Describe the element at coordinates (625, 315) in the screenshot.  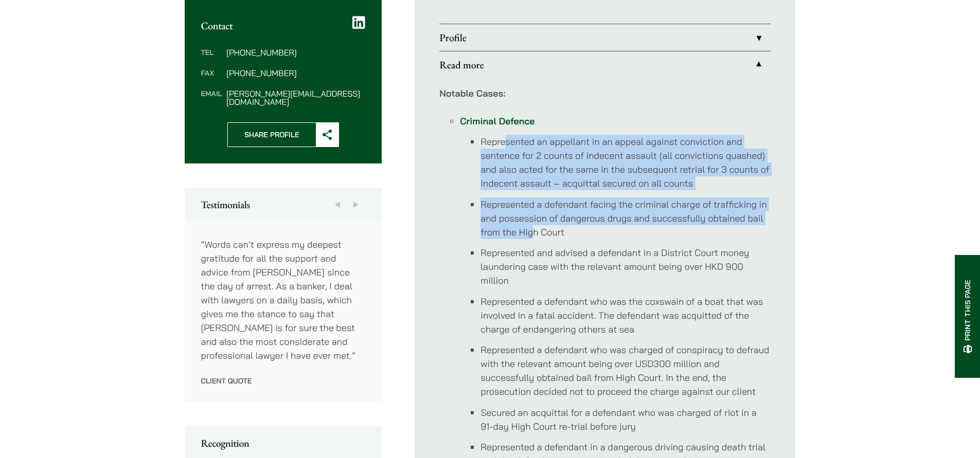
I see `li: Represented a defendant who was the coxswain of a boat that was involved in a fatal accident. The...` at that location.